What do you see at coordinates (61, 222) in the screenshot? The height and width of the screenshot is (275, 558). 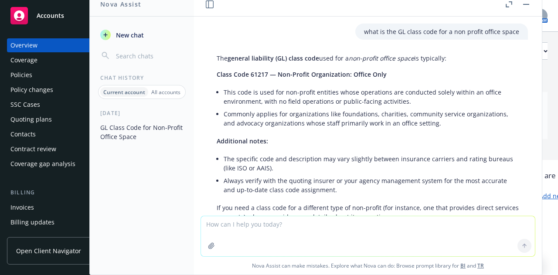 I see `a: Billing updates` at bounding box center [61, 222].